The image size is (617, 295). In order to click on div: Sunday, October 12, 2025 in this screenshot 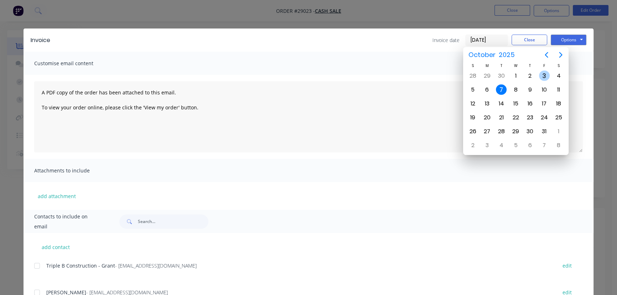, I will do `click(473, 104)`.